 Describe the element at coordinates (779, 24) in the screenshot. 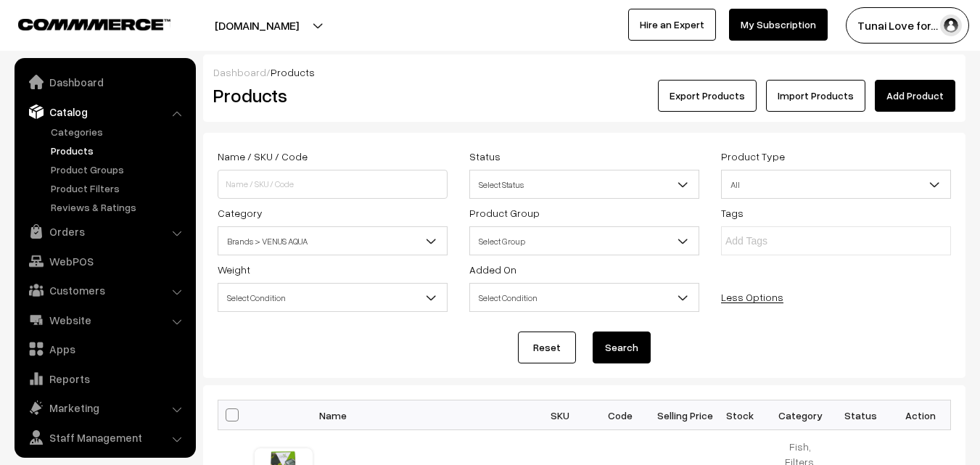

I see `a: My Subscription` at that location.